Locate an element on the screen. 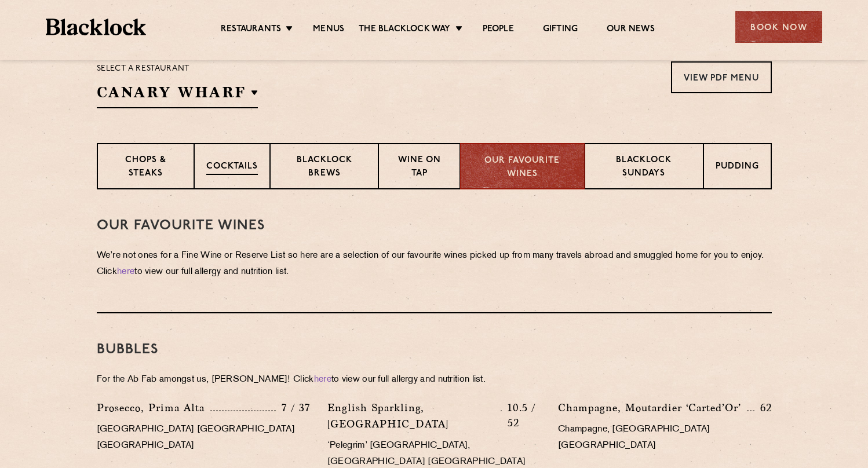 The width and height of the screenshot is (868, 468). h3: bubbles is located at coordinates (434, 350).